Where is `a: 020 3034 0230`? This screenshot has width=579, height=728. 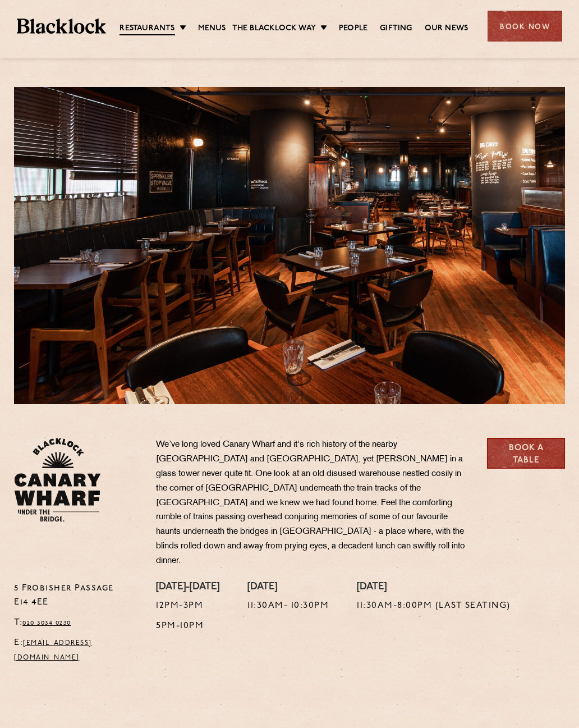 a: 020 3034 0230 is located at coordinates (47, 623).